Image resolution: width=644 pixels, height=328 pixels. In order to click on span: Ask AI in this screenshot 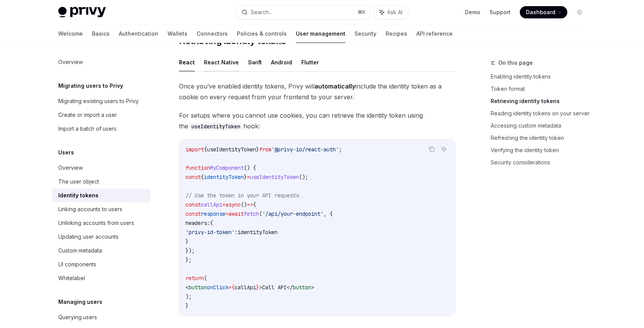, I will do `click(395, 13)`.